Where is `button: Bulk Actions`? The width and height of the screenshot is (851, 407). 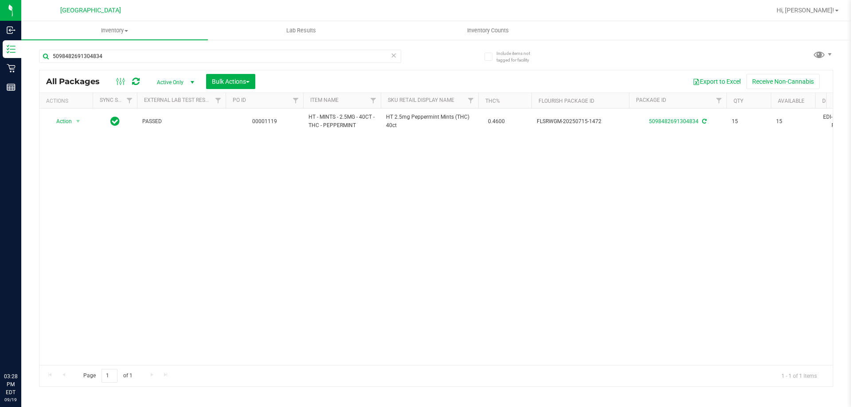 button: Bulk Actions is located at coordinates (230, 82).